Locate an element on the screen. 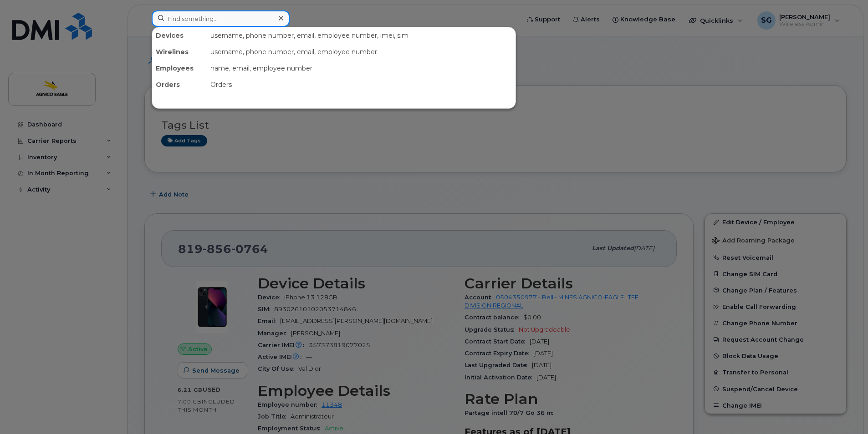  div: name, email, employee number is located at coordinates (361, 68).